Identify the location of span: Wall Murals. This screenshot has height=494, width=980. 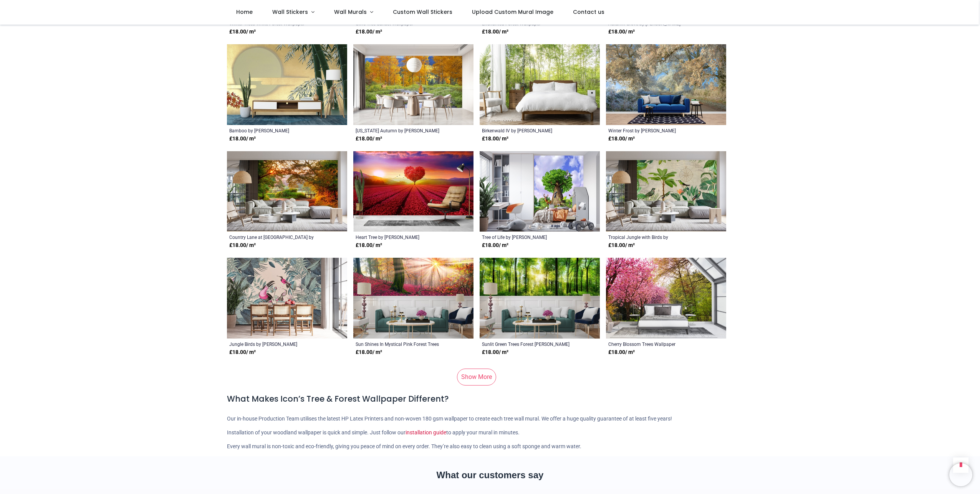
(350, 12).